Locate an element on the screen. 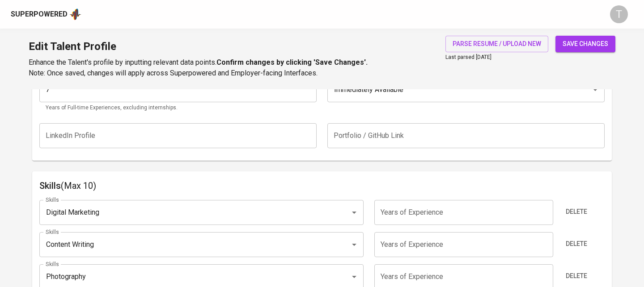 The width and height of the screenshot is (644, 287). span: parse resume / upload new is located at coordinates (497, 44).